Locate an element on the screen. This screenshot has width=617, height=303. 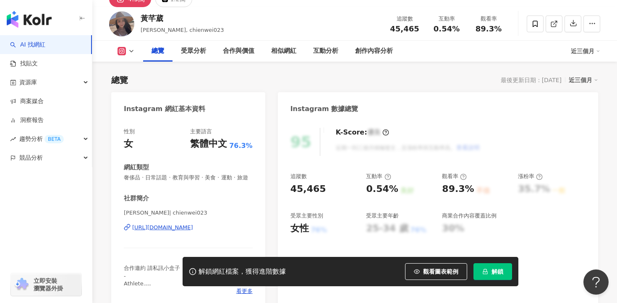
span: lock is located at coordinates (485, 272).